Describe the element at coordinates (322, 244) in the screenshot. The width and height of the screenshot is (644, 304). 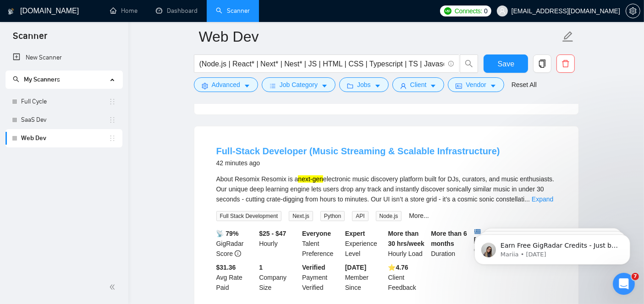
I see `div: Talent Preference` at that location.